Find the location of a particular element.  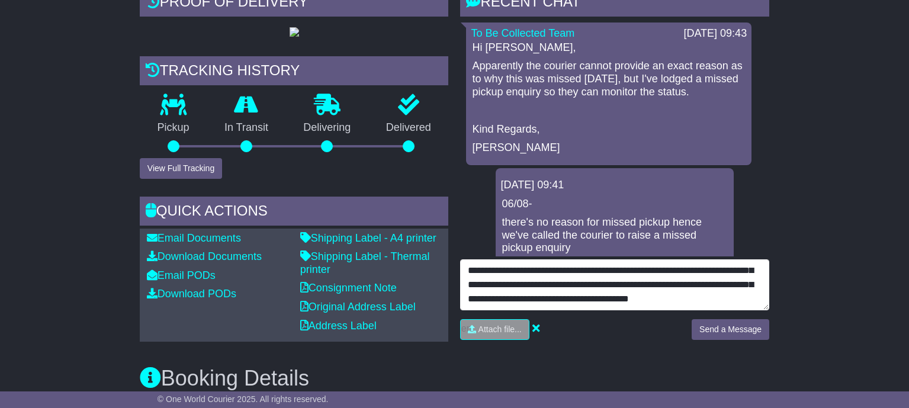

div: Tracking history is located at coordinates (294, 72).